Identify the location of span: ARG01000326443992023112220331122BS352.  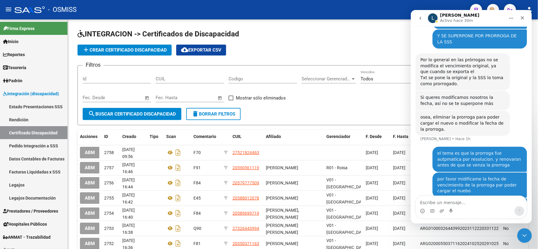
(466, 228).